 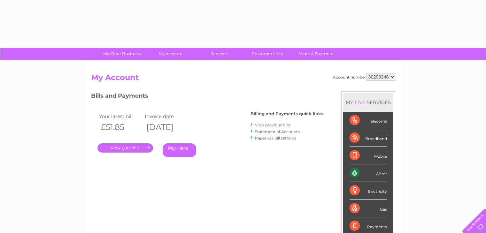 What do you see at coordinates (368, 209) in the screenshot?
I see `div: Gas` at bounding box center [368, 209].